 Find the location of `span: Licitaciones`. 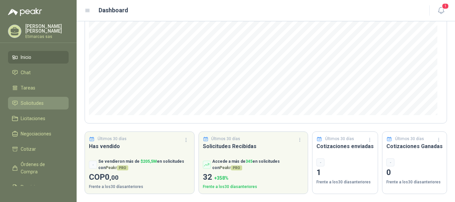

span: Licitaciones is located at coordinates (33, 119).